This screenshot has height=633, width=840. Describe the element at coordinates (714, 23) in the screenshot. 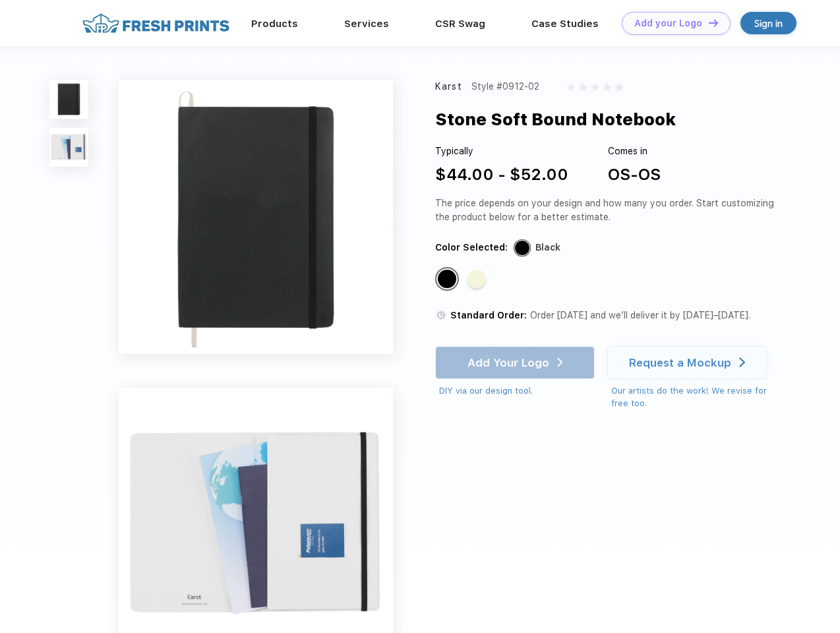

I see `img: DT` at that location.